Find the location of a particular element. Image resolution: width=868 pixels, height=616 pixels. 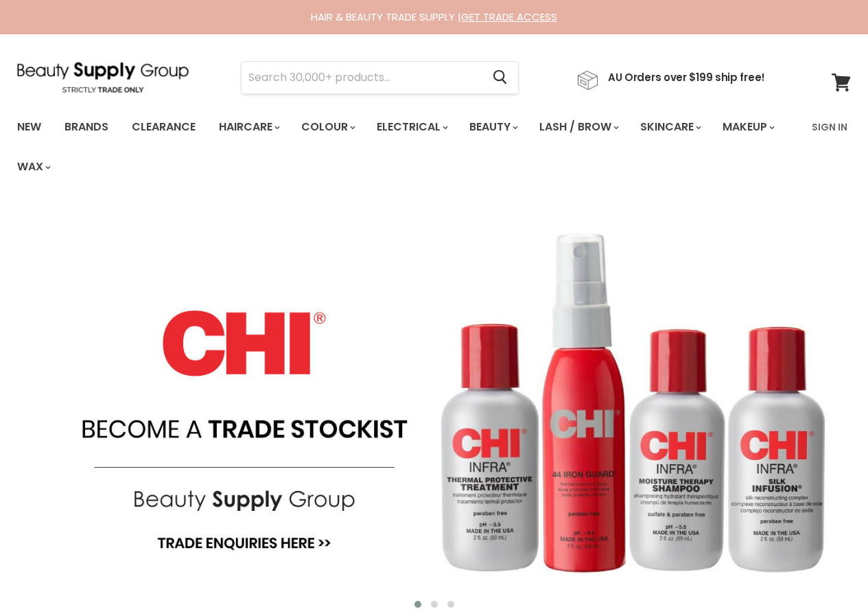

a: Makeup is located at coordinates (747, 127).